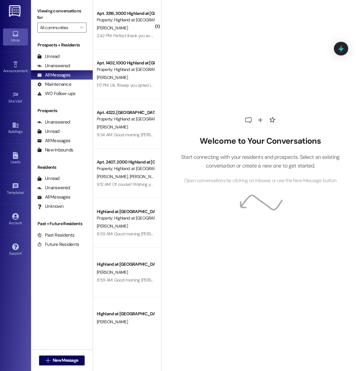  I want to click on a: Buildings, so click(15, 128).